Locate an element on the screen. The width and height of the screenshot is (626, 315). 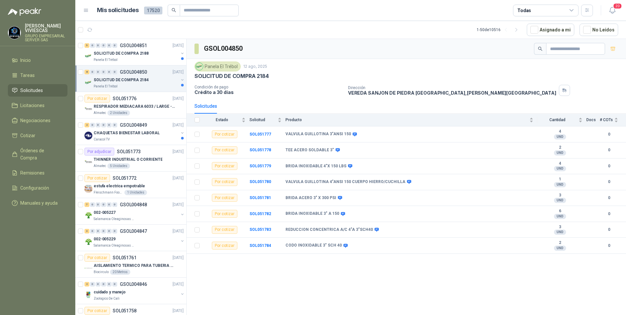
p: 12 ago, 2025 is located at coordinates (255, 66).